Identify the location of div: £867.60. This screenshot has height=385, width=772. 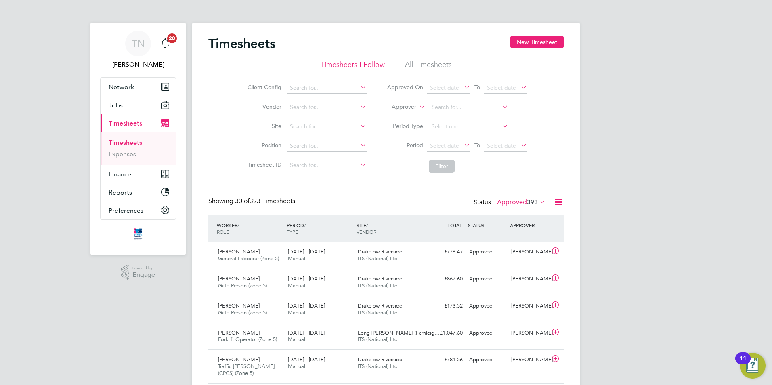
(445, 279).